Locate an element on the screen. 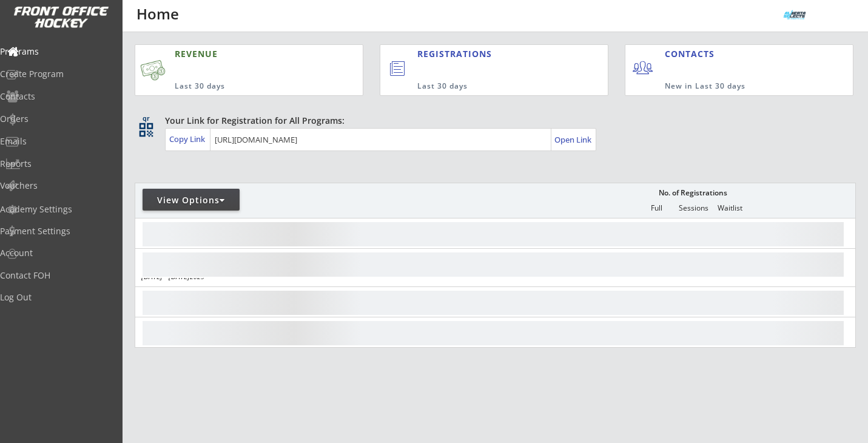 Image resolution: width=868 pixels, height=443 pixels. div: Open Link is located at coordinates (573, 139).